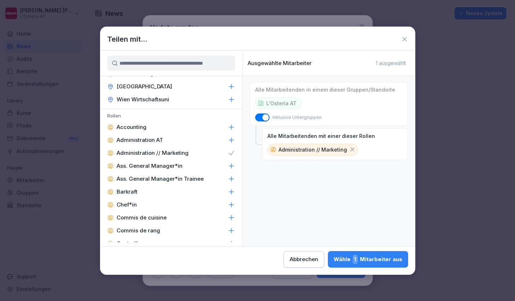  What do you see at coordinates (281, 103) in the screenshot?
I see `p: L'Osteria AT` at bounding box center [281, 103].